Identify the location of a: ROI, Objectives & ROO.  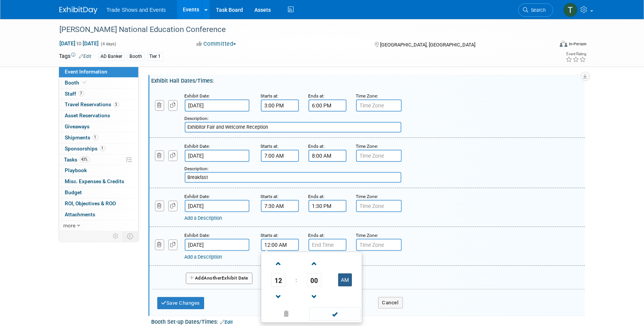
(99, 204).